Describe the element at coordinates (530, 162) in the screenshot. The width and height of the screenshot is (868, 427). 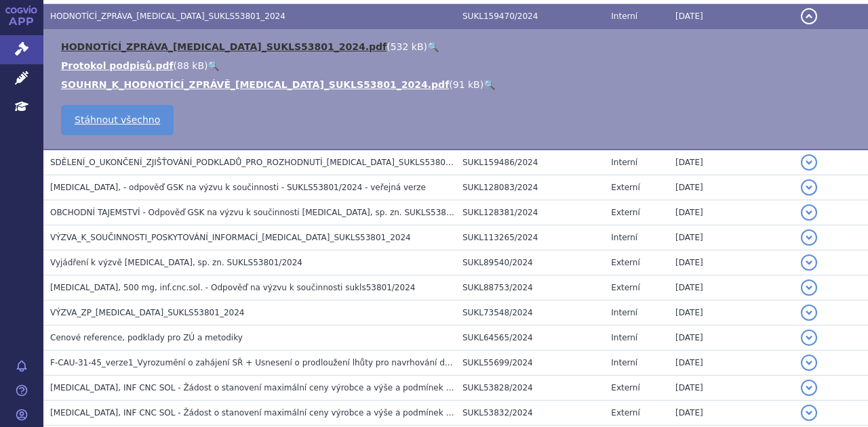
I see `td: SUKL159486/2024` at that location.